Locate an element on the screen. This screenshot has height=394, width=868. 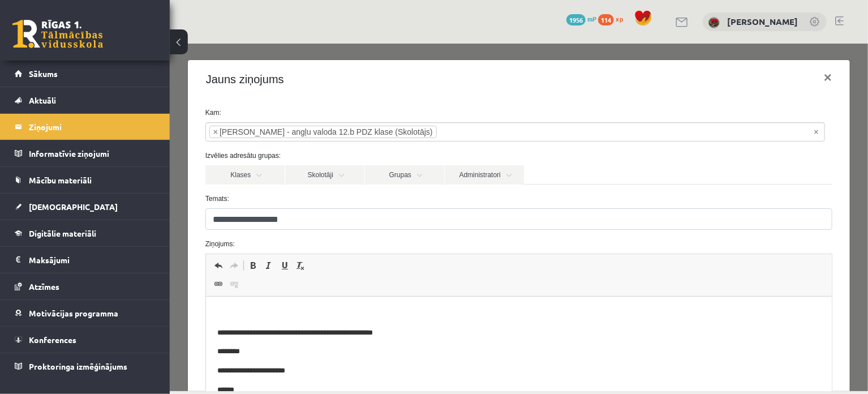
a: Konferences is located at coordinates (85, 339).